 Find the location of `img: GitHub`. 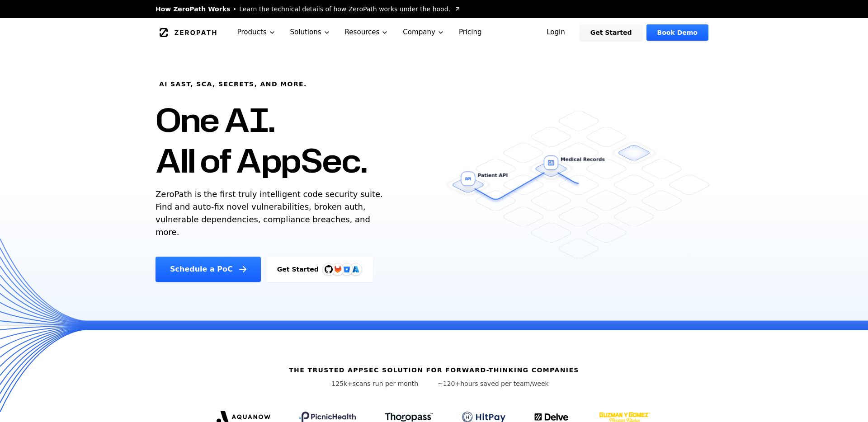

img: GitHub is located at coordinates (328, 270).